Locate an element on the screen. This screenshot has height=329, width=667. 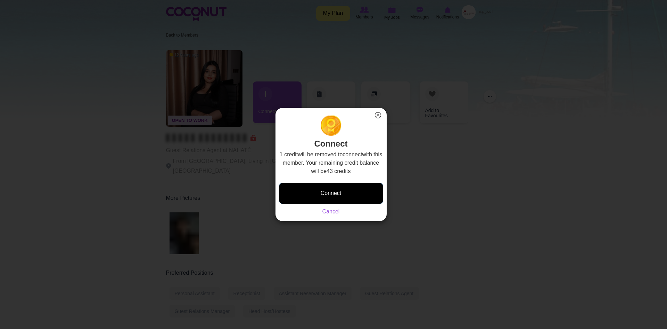
button: Connect is located at coordinates (331, 193).